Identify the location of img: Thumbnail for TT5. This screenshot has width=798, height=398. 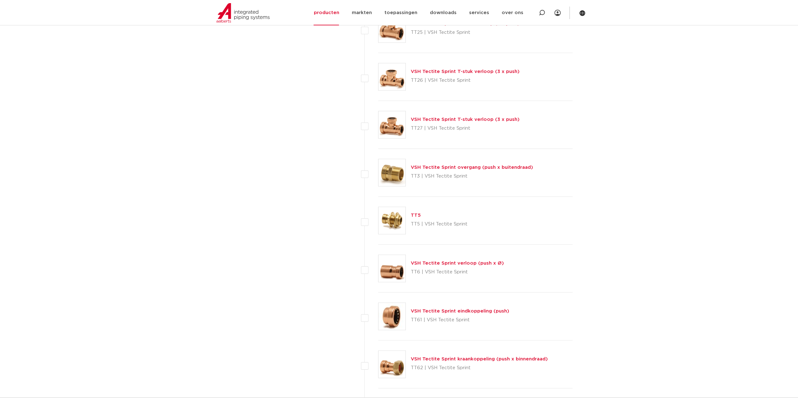
(392, 221).